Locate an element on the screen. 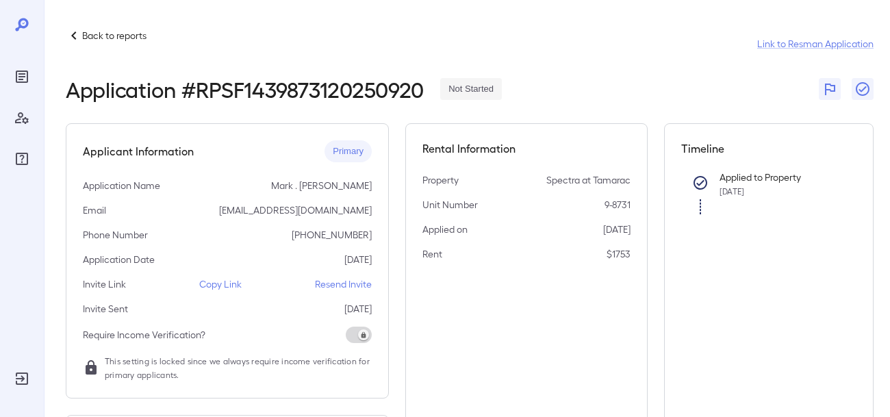 This screenshot has width=890, height=417. button: Flag Report is located at coordinates (830, 89).